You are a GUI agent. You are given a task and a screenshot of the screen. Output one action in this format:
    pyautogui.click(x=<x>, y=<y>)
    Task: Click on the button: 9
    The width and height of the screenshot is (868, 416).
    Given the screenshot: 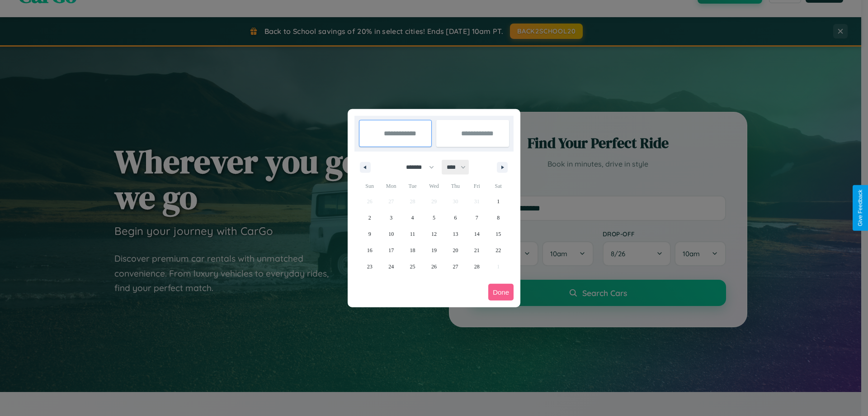 What is the action you would take?
    pyautogui.click(x=369, y=234)
    